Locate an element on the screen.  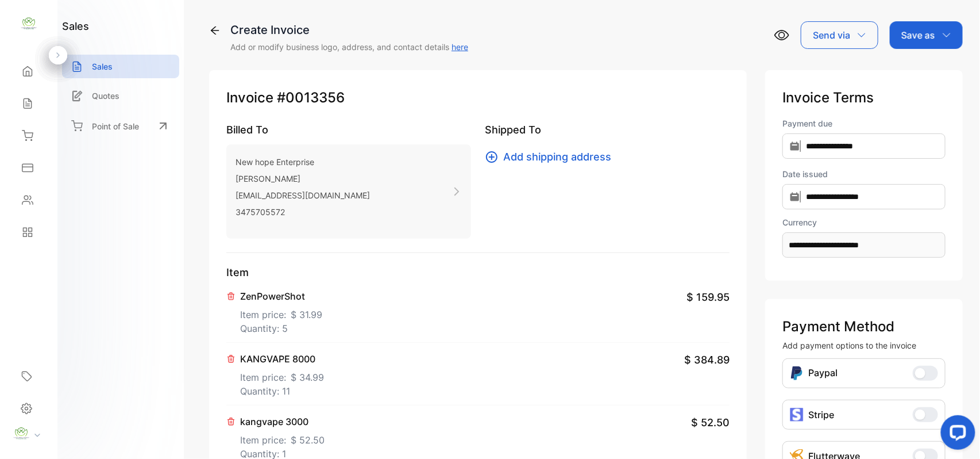
img: profile is located at coordinates (21, 433).